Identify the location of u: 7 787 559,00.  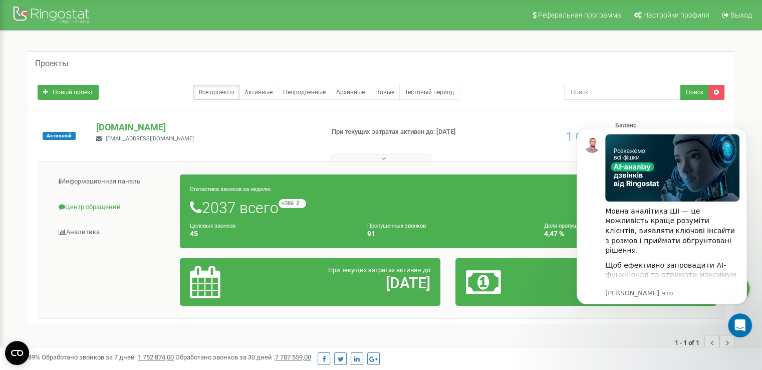
(293, 357).